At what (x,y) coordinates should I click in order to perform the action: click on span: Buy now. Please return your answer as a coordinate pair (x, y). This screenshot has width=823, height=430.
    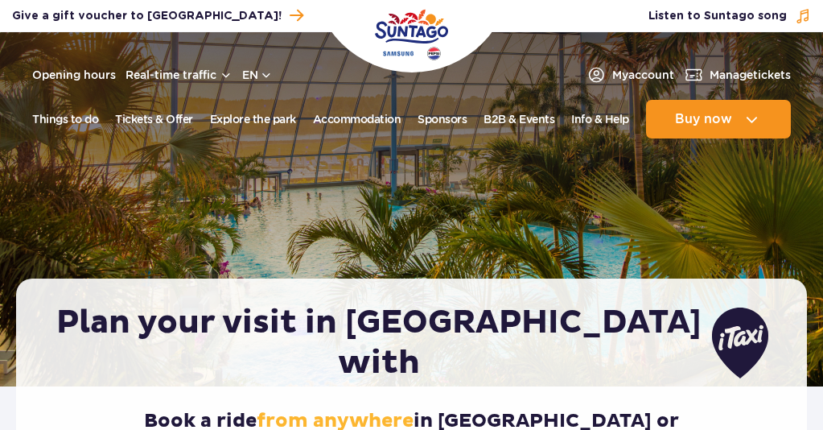
    Looking at the image, I should click on (703, 119).